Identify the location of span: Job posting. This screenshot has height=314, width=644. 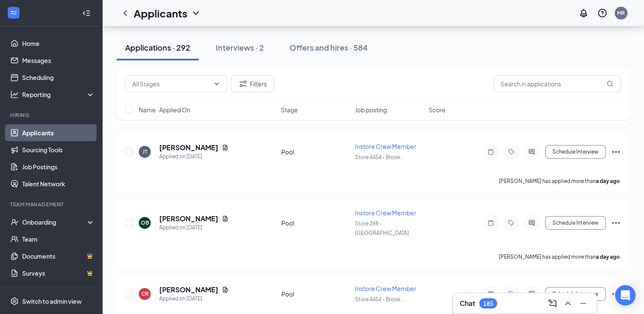
(371, 110).